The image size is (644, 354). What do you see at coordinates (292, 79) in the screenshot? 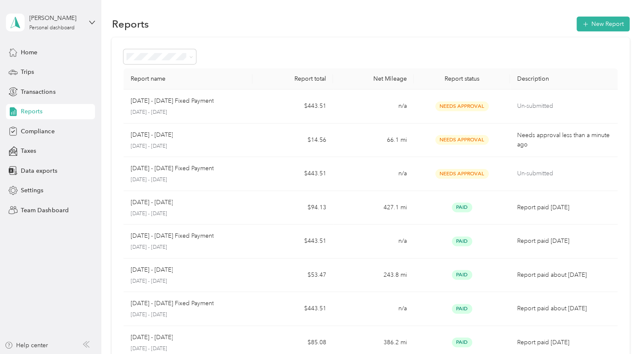
I see `th: Report total` at bounding box center [292, 79].